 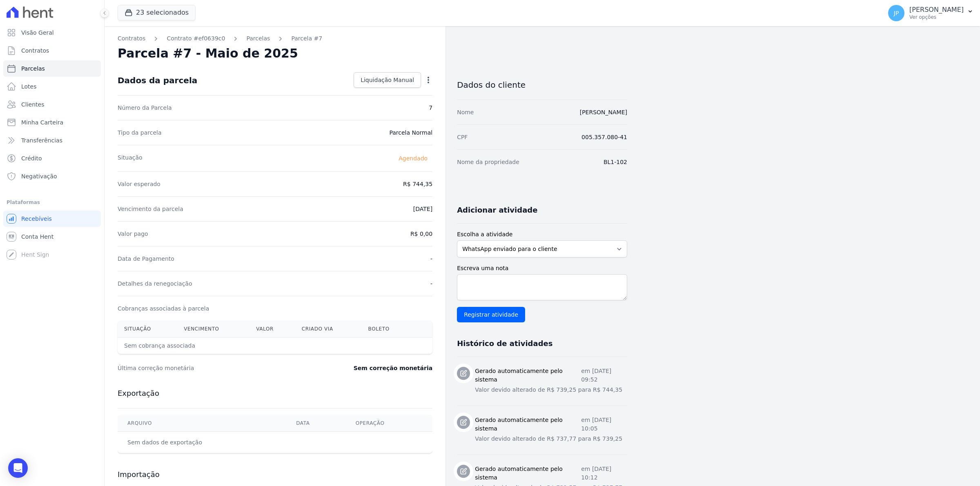 I want to click on dt: Tipo da parcela, so click(x=140, y=133).